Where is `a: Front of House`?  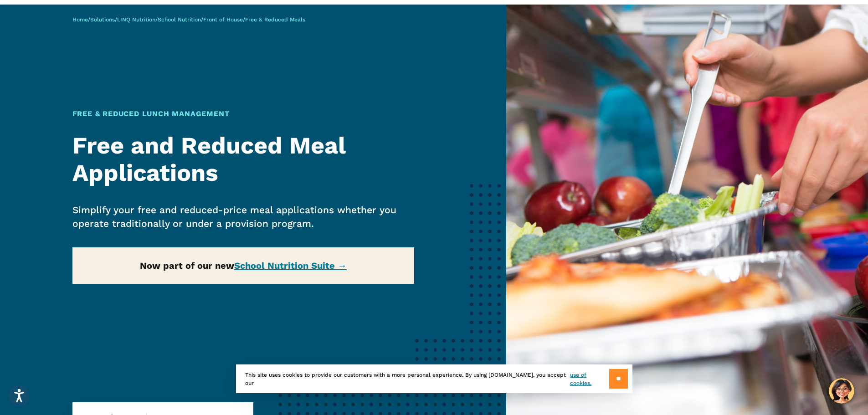 a: Front of House is located at coordinates (223, 20).